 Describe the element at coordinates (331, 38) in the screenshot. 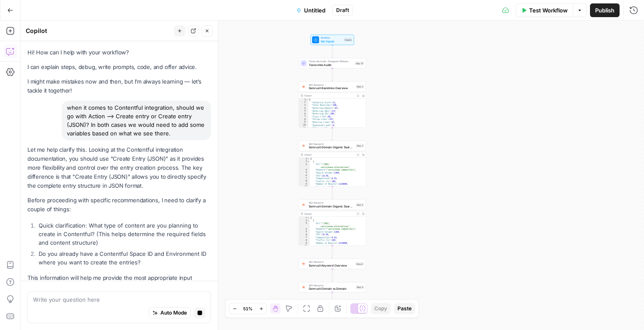

I see `span: Workflow` at that location.